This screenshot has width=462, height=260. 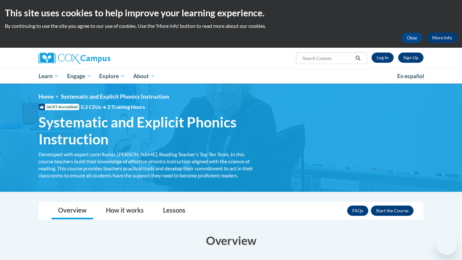 What do you see at coordinates (59, 107) in the screenshot?
I see `span: IACET Accredited` at bounding box center [59, 107].